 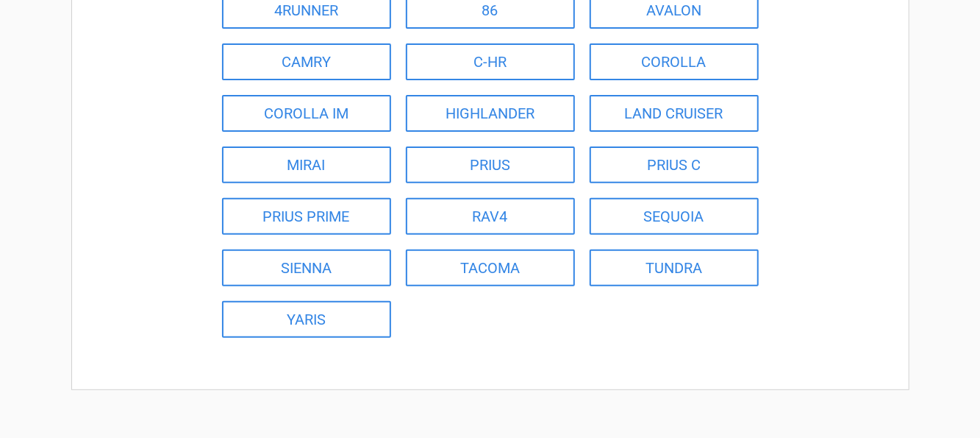 What do you see at coordinates (491, 216) in the screenshot?
I see `a: RAV4` at bounding box center [491, 216].